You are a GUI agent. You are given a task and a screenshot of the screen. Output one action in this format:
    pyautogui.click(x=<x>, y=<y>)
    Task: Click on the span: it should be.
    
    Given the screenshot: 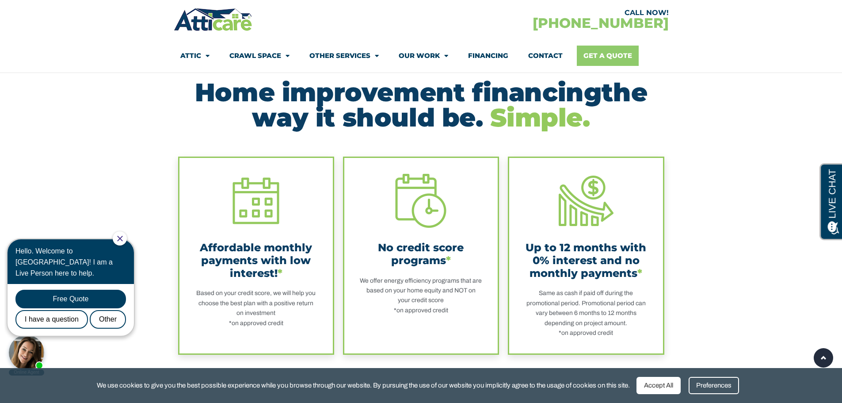 What is the action you would take?
    pyautogui.click(x=399, y=117)
    